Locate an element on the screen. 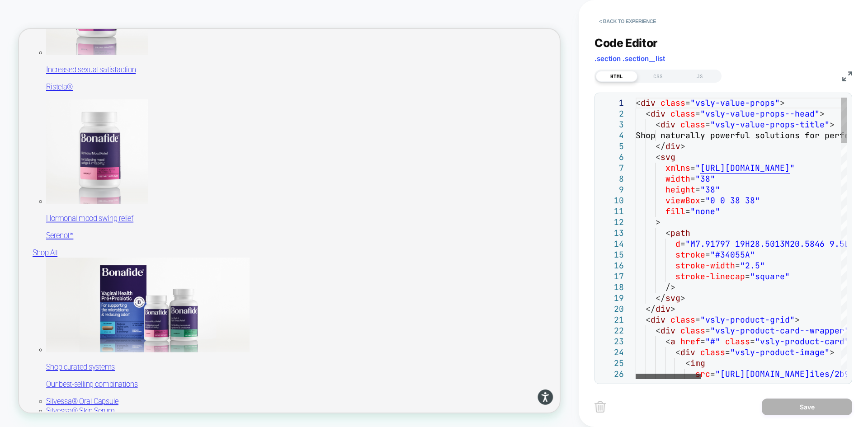 The width and height of the screenshot is (868, 427). span: "square" is located at coordinates (770, 276).